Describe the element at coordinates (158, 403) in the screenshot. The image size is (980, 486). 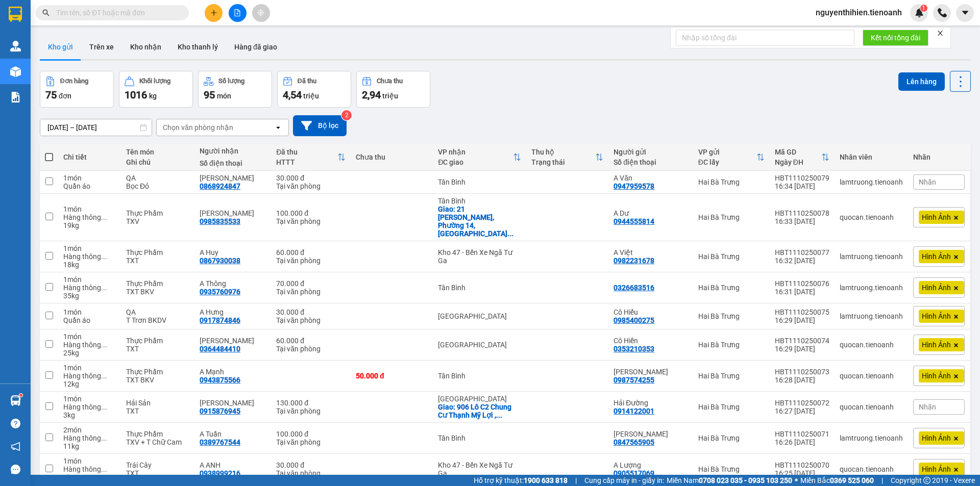
I see `div: Hải Sản` at that location.